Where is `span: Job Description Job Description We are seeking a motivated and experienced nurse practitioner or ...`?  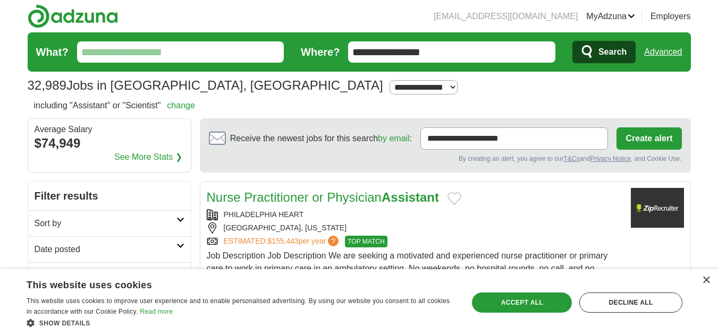
span: Job Description Job Description We are seeking a motivated and experienced nurse practitioner or ... is located at coordinates (407, 268).